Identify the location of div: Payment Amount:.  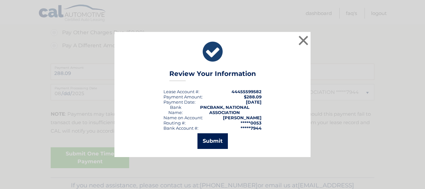
(183, 97).